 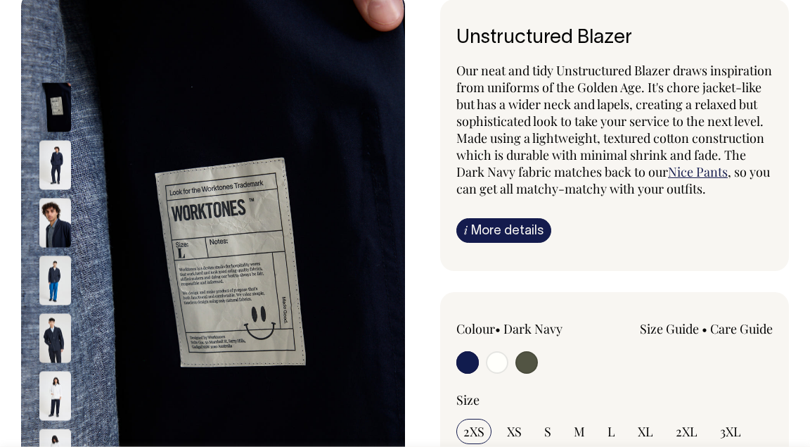 I want to click on input: L, so click(x=611, y=431).